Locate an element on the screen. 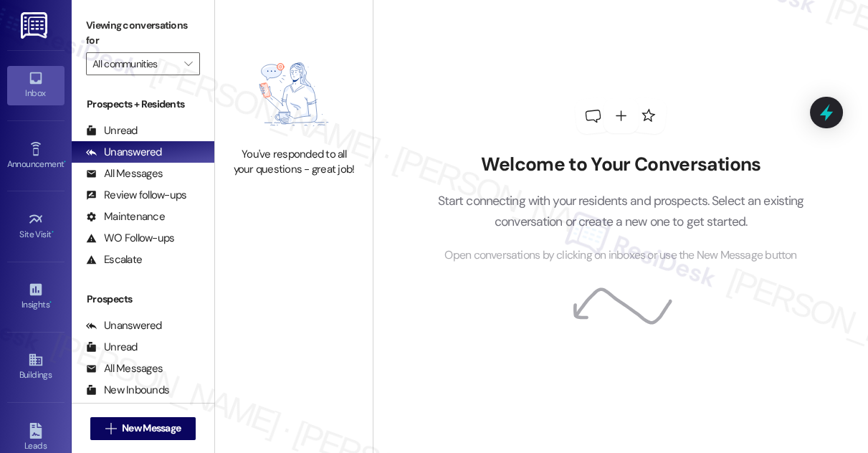 The height and width of the screenshot is (453, 868). div: New Inbounds is located at coordinates (127, 390).